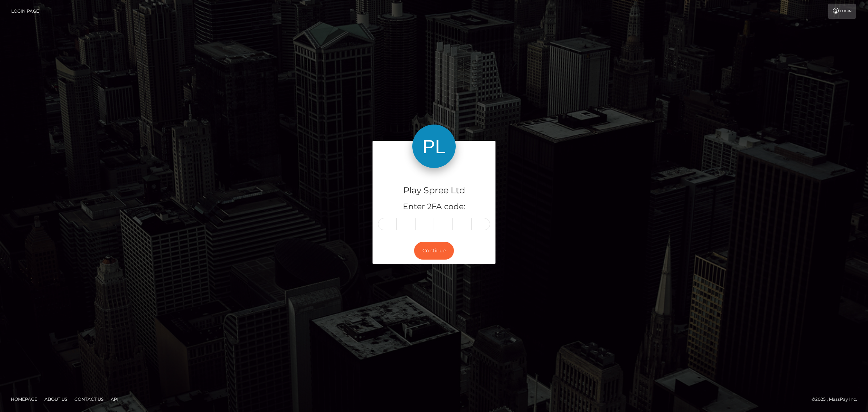 Image resolution: width=868 pixels, height=412 pixels. What do you see at coordinates (24, 399) in the screenshot?
I see `a: Homepage` at bounding box center [24, 399].